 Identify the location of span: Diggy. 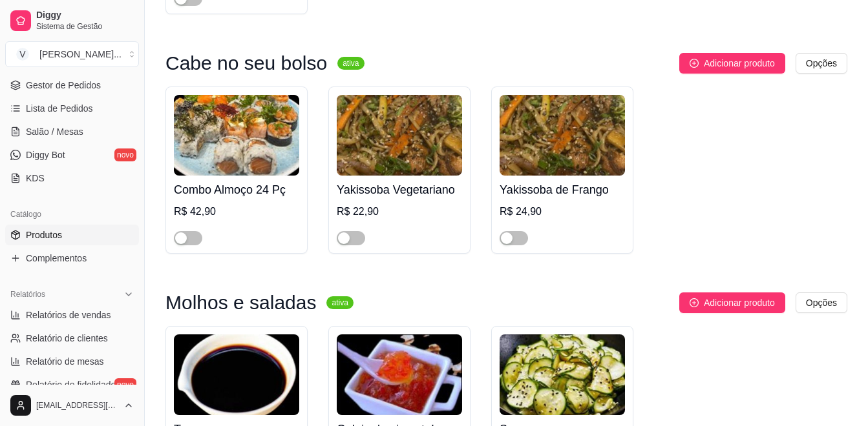
(84, 16).